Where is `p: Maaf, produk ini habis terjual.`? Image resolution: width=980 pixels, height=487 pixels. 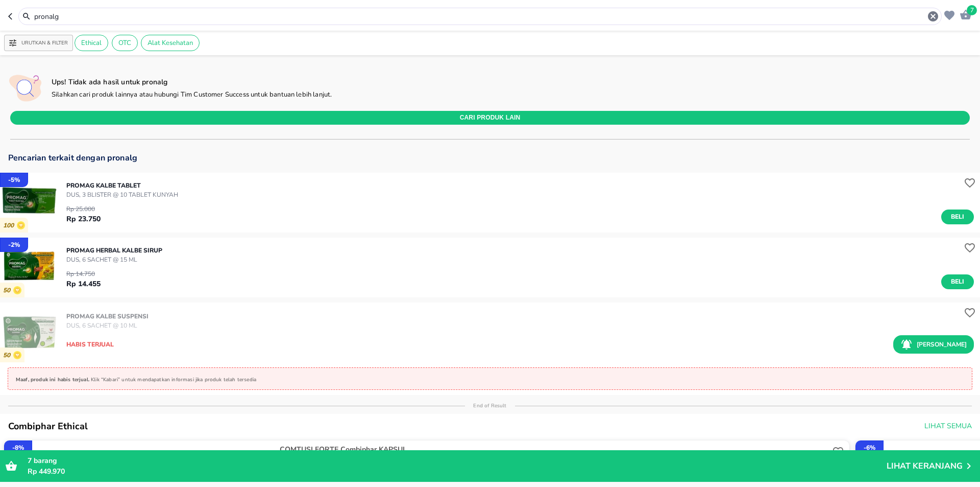
p: Maaf, produk ini habis terjual. is located at coordinates (53, 380).